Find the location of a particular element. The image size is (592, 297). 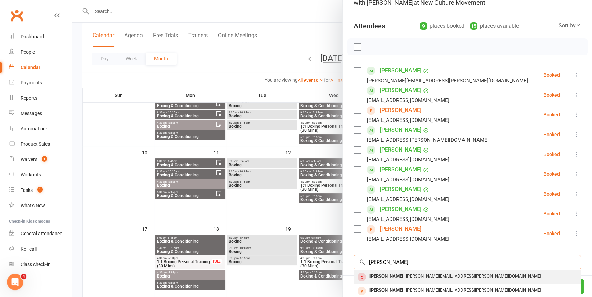

div: Automations is located at coordinates (34, 129).